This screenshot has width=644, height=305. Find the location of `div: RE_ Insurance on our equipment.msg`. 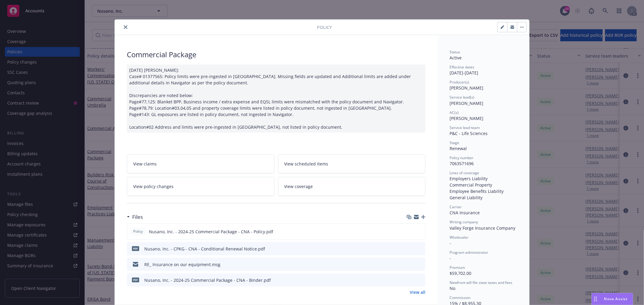

div: RE_ Insurance on our equipment.msg is located at coordinates (182, 265).